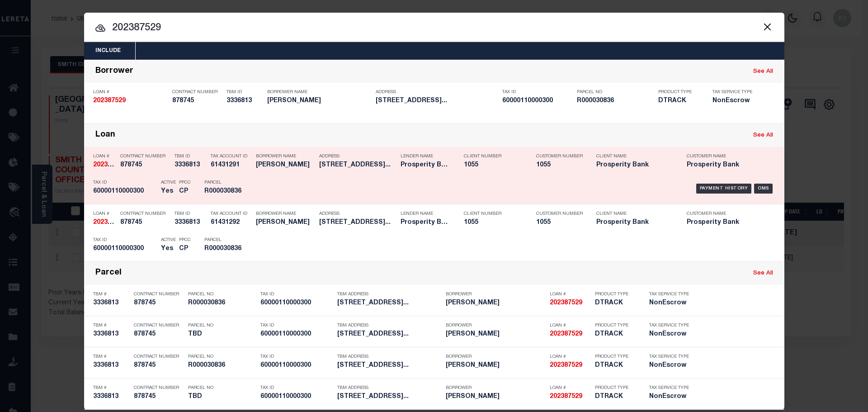  Describe the element at coordinates (185, 240) in the screenshot. I see `p: PPCC` at that location.